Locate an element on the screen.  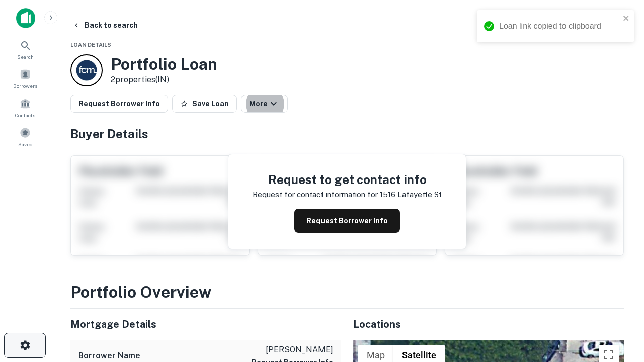
span: Borrowers is located at coordinates (25, 86).